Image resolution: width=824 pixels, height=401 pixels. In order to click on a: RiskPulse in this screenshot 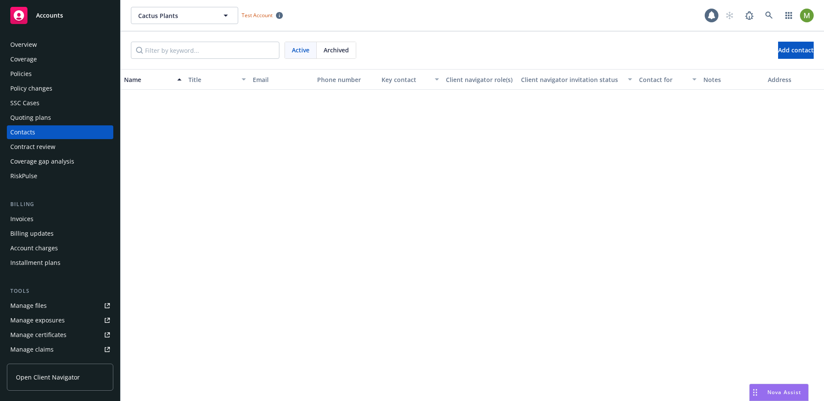, I will do `click(60, 176)`.